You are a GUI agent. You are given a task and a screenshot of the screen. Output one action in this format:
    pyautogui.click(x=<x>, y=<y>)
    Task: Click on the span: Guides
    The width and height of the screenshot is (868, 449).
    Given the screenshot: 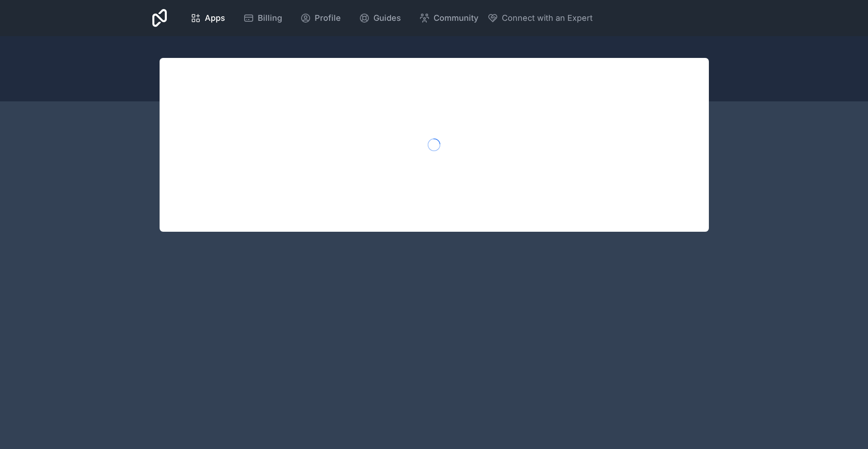 What is the action you would take?
    pyautogui.click(x=387, y=18)
    